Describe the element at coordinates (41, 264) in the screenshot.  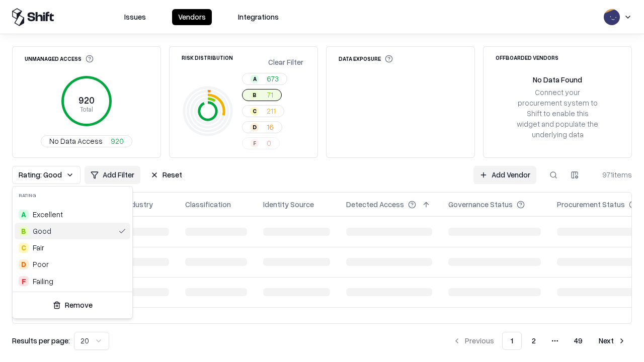
I see `div: Poor` at that location.